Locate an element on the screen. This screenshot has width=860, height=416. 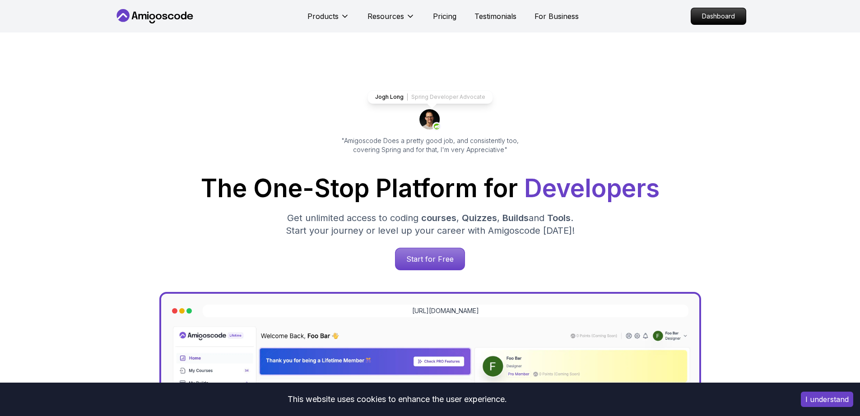
h1: The One-Stop Platform for is located at coordinates (430, 188).